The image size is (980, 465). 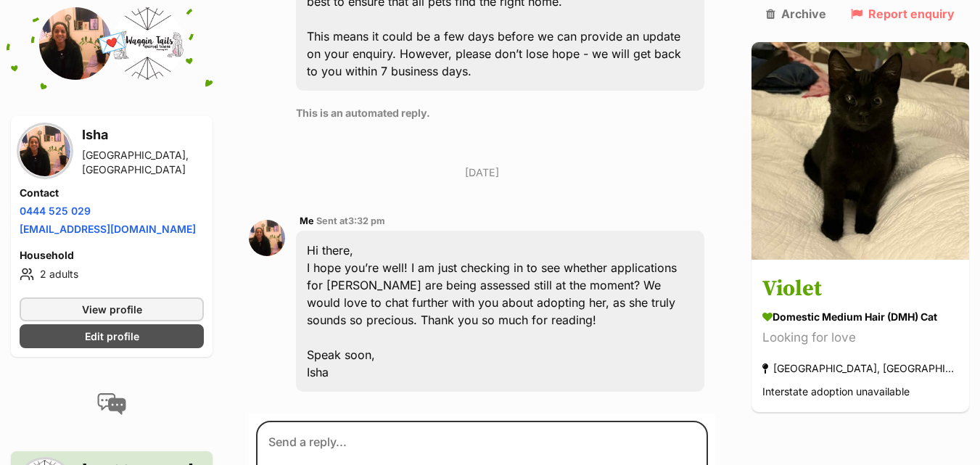 What do you see at coordinates (836, 392) in the screenshot?
I see `span: Interstate adoption unavailable` at bounding box center [836, 392].